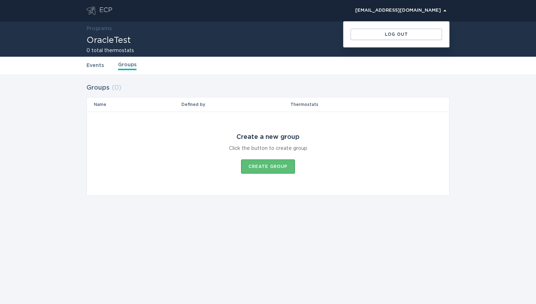 This screenshot has height=304, width=536. What do you see at coordinates (268, 105) in the screenshot?
I see `tr: Table Headers` at bounding box center [268, 105].